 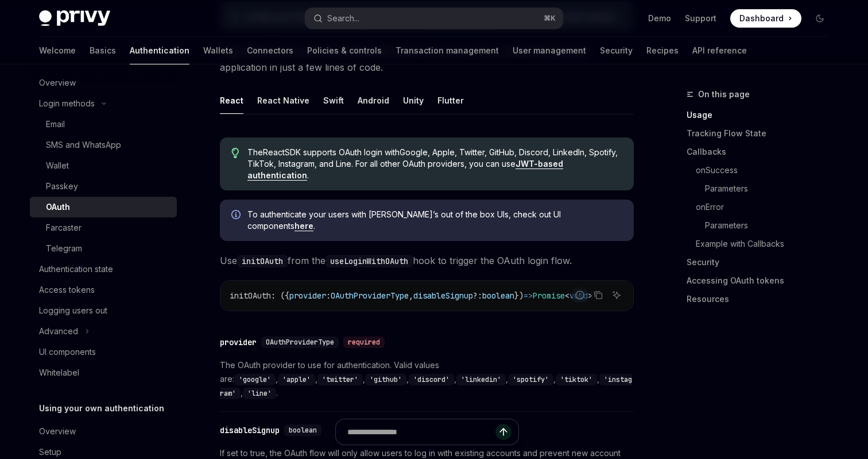 What do you see at coordinates (57, 50) in the screenshot?
I see `a: Welcome` at bounding box center [57, 50].